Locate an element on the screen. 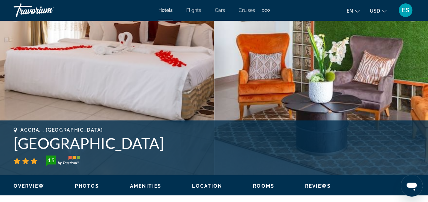 The height and width of the screenshot is (202, 428). a: Travorium is located at coordinates (48, 10).